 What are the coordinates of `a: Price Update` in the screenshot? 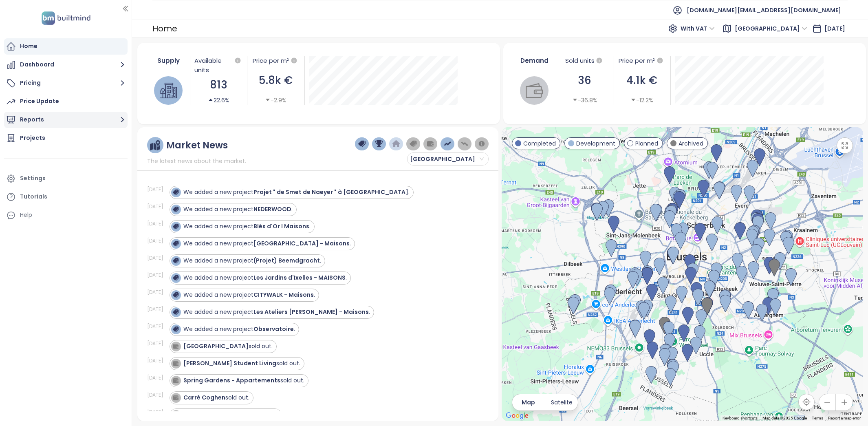 It's located at (66, 102).